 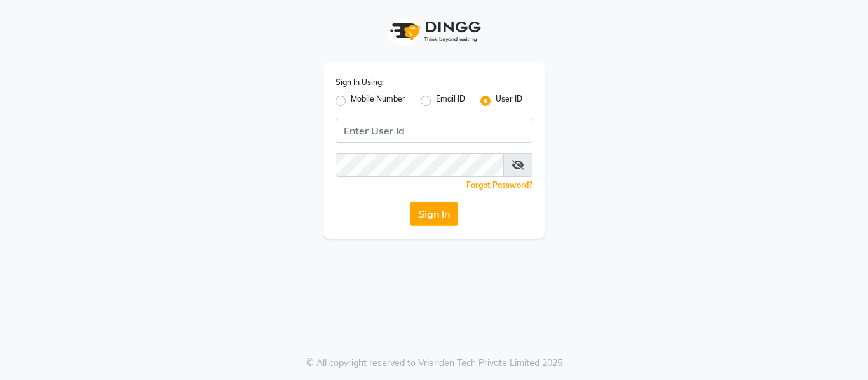 I want to click on label: Sign In Using:, so click(x=360, y=82).